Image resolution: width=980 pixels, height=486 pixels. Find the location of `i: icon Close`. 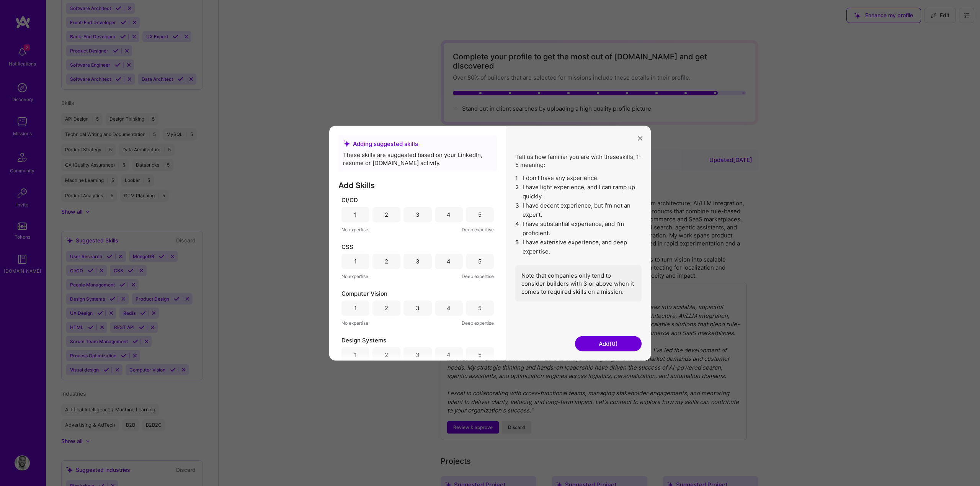

i: icon Close is located at coordinates (640, 139).